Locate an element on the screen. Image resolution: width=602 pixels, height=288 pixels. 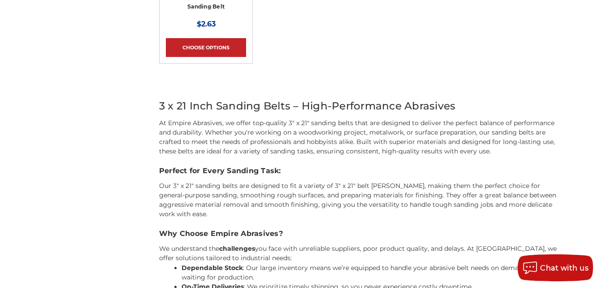
strong: Dependable Stock is located at coordinates (212, 268).